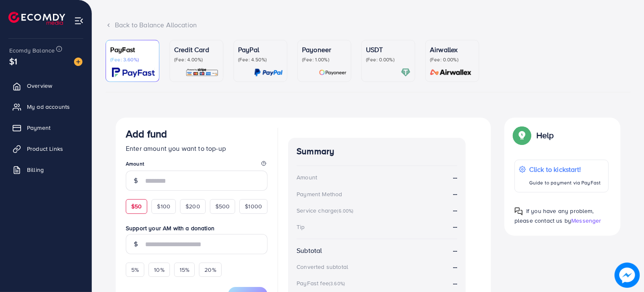  What do you see at coordinates (196, 165) in the screenshot?
I see `legend: Amount` at bounding box center [196, 165].